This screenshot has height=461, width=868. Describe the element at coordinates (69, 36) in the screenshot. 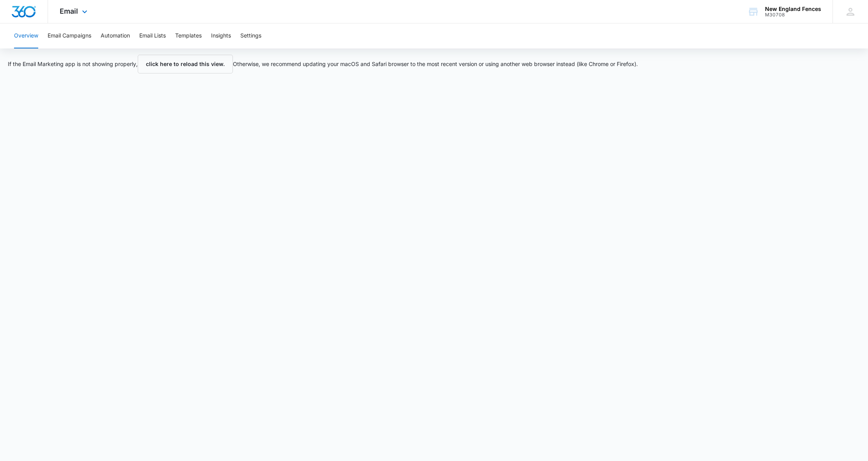

I see `button: Email Campaigns` at that location.